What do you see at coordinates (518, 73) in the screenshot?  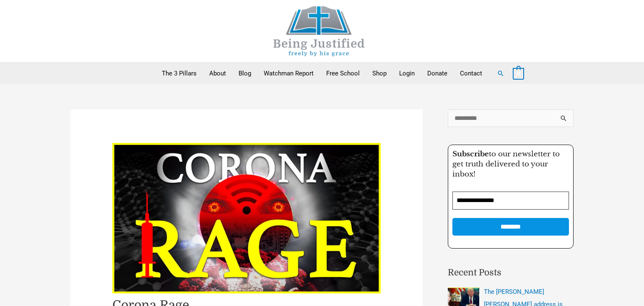 I see `a: View Shopping Cart, empty` at bounding box center [518, 73].